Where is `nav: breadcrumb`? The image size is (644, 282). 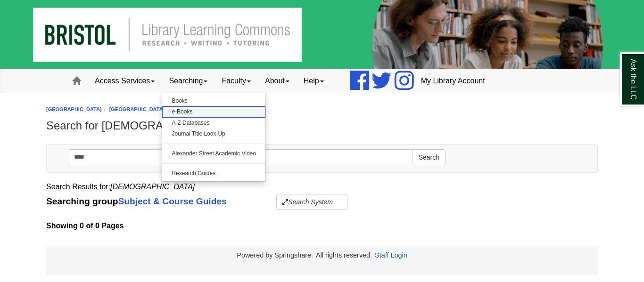
nav: breadcrumb is located at coordinates (322, 109).